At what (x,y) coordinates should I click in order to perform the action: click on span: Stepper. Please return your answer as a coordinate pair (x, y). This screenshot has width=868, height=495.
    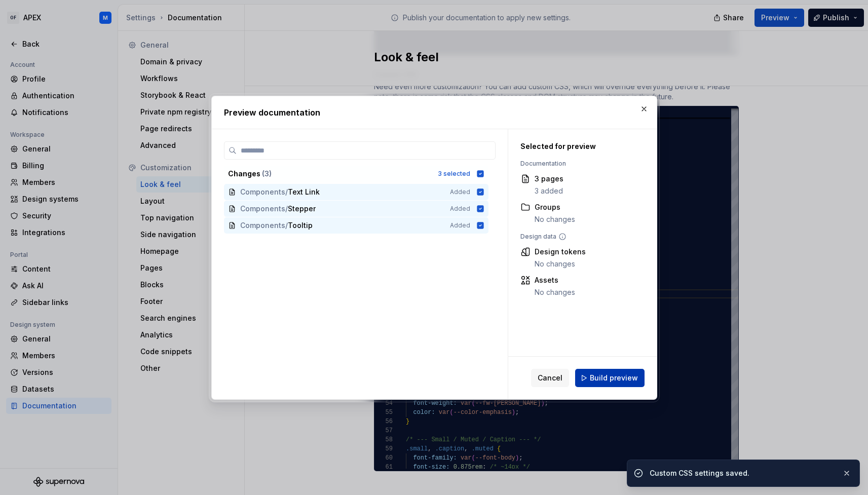
    Looking at the image, I should click on (301, 209).